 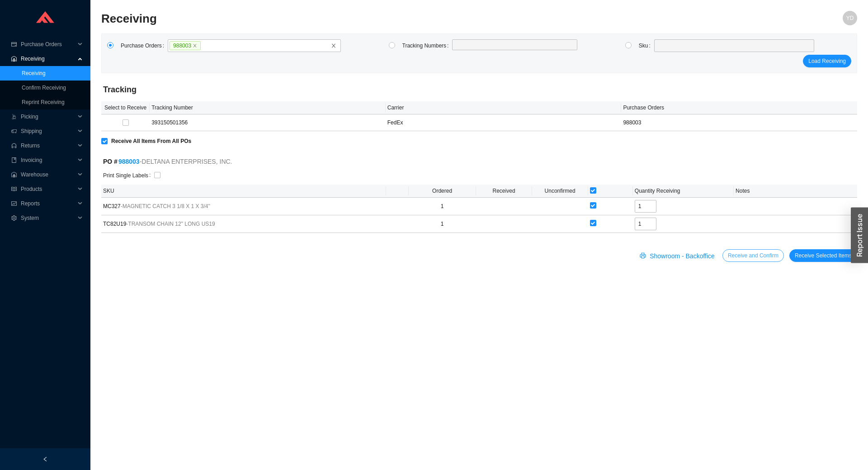 I want to click on a: Receiving, so click(x=34, y=74).